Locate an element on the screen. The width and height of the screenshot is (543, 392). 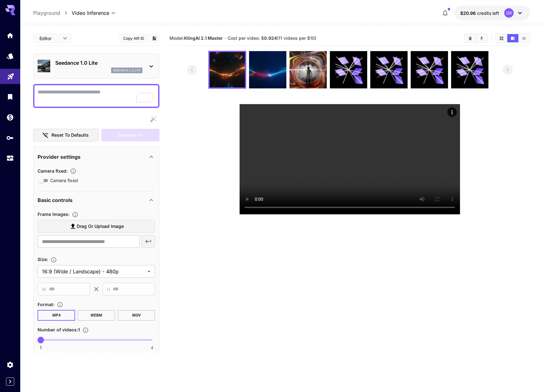
button: Copy AIR ID is located at coordinates (134, 38).